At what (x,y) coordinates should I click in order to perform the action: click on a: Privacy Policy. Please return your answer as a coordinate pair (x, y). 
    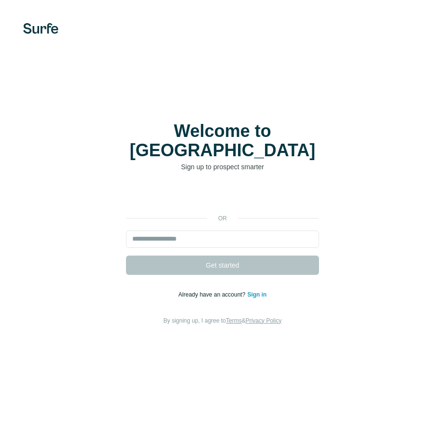
    Looking at the image, I should click on (264, 321).